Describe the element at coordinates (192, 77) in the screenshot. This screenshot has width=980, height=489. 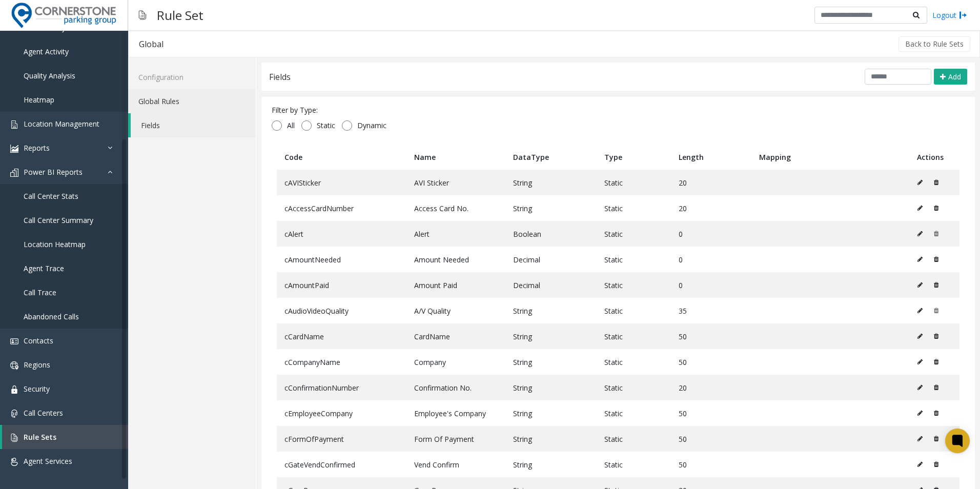
I see `a: Configuration` at that location.